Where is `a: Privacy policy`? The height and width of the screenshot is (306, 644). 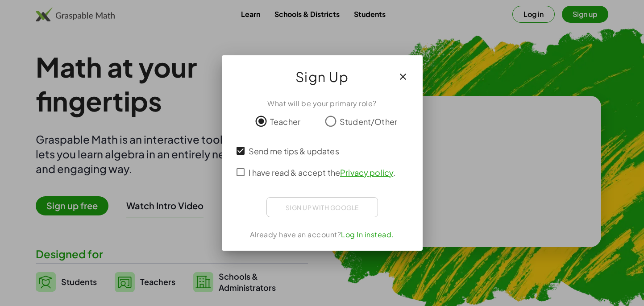 a: Privacy policy is located at coordinates (366, 172).